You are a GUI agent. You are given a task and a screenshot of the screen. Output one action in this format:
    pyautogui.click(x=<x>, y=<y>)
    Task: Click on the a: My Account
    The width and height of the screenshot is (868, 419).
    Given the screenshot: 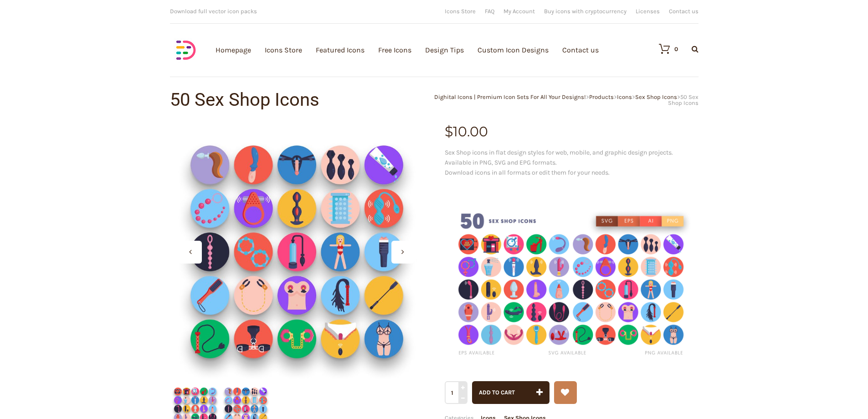 What is the action you would take?
    pyautogui.click(x=519, y=11)
    